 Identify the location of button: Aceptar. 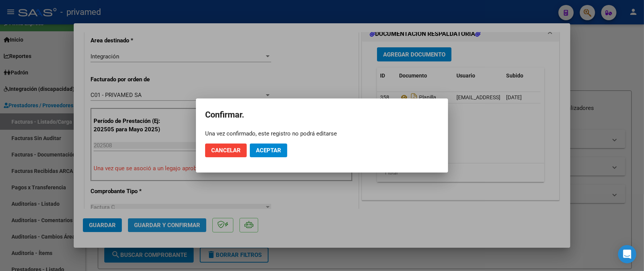
(268, 150).